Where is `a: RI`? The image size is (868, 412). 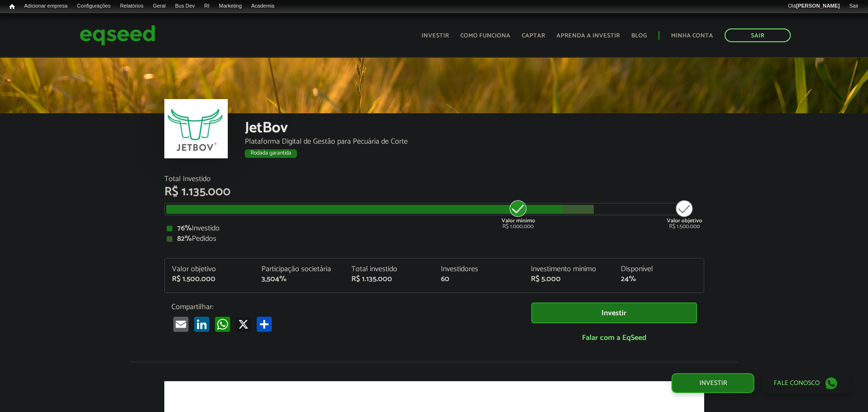
a: RI is located at coordinates (207, 6).